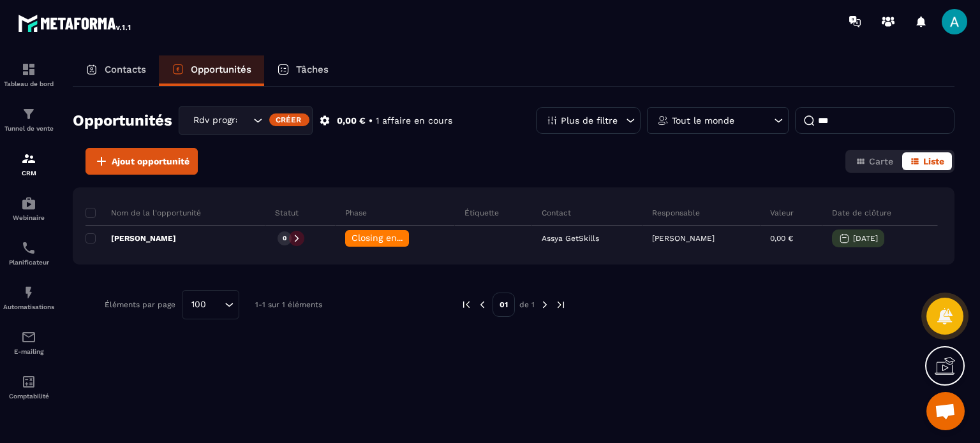  Describe the element at coordinates (29, 262) in the screenshot. I see `p: Planificateur` at that location.